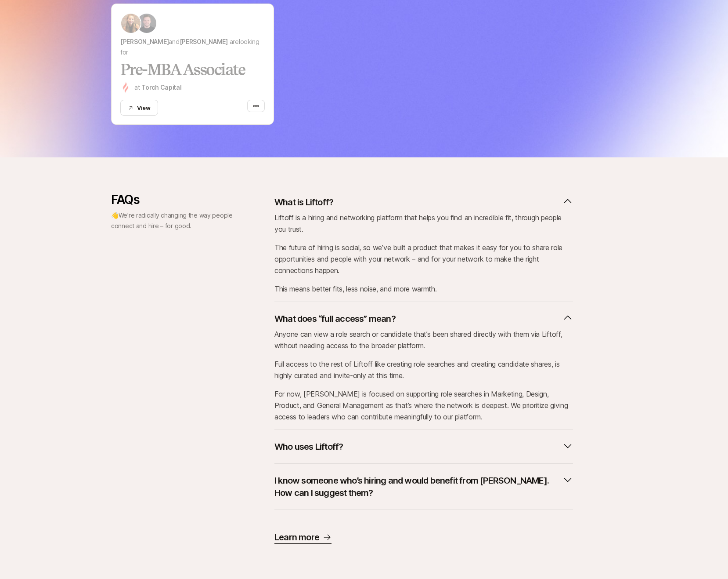 The height and width of the screenshot is (579, 728). What do you see at coordinates (304, 202) in the screenshot?
I see `p: What is Liftoff?` at bounding box center [304, 202].